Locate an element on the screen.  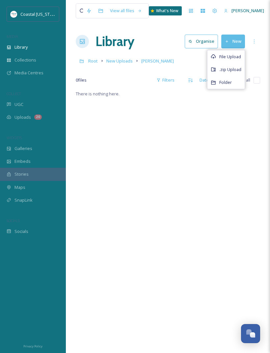
span: .zip Upload is located at coordinates (230, 69).